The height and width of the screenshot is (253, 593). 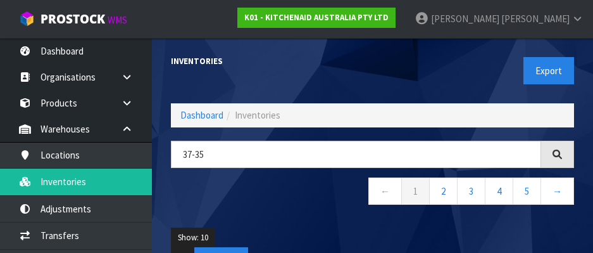 What do you see at coordinates (316, 18) in the screenshot?
I see `a: K01 - KITCHENAID AUSTRALIA PTY LTD` at bounding box center [316, 18].